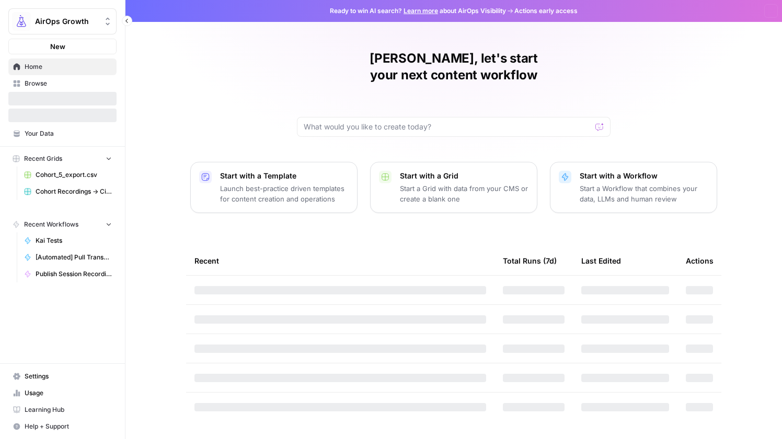 This screenshot has height=439, width=782. What do you see at coordinates (68, 427) in the screenshot?
I see `span: Help + Support` at bounding box center [68, 427].